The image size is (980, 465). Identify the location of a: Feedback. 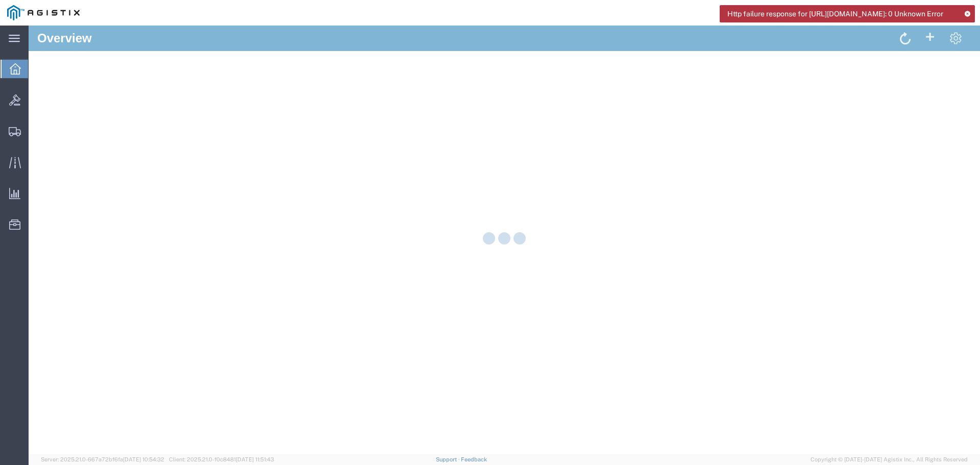
(474, 460).